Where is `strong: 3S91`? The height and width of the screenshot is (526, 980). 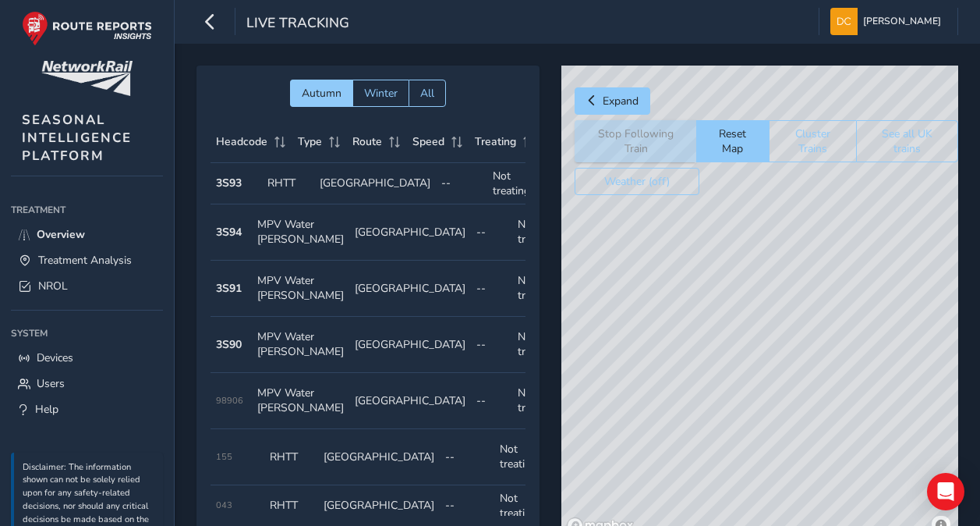
strong: 3S91 is located at coordinates (229, 287).